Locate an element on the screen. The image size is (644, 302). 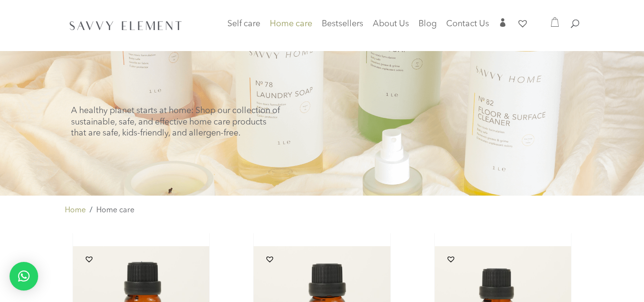
span: Contact Us is located at coordinates (467, 24).